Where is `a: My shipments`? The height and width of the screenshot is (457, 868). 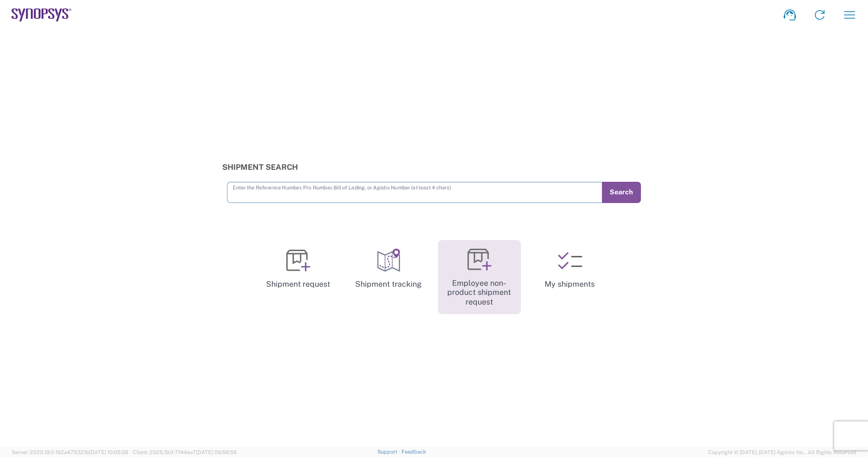 a: My shipments is located at coordinates (570, 269).